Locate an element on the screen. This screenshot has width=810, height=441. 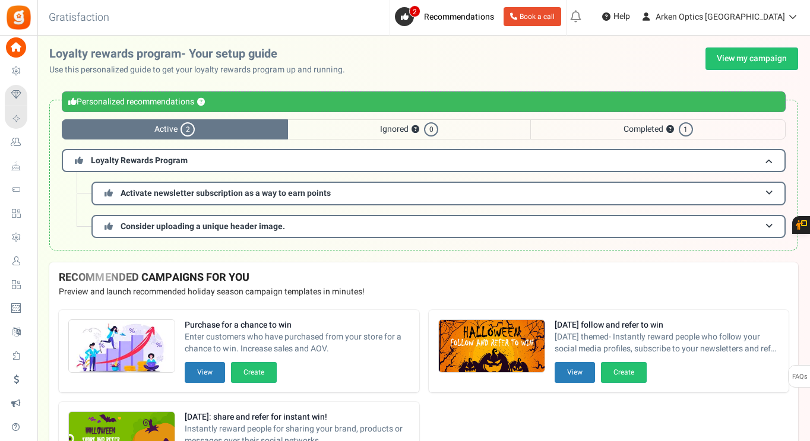
p: Preview and launch recommended holiday season campaign templates in minutes! is located at coordinates (423, 292).